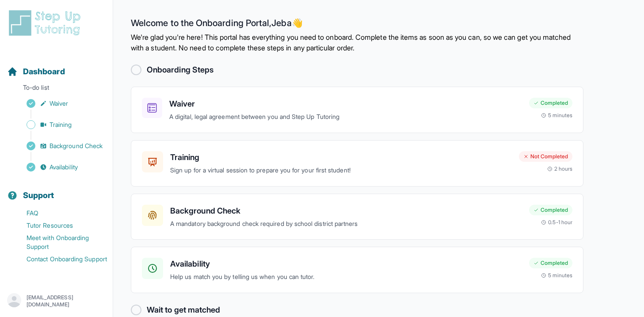 The height and width of the screenshot is (317, 644). I want to click on button: Dashboard, so click(56, 66).